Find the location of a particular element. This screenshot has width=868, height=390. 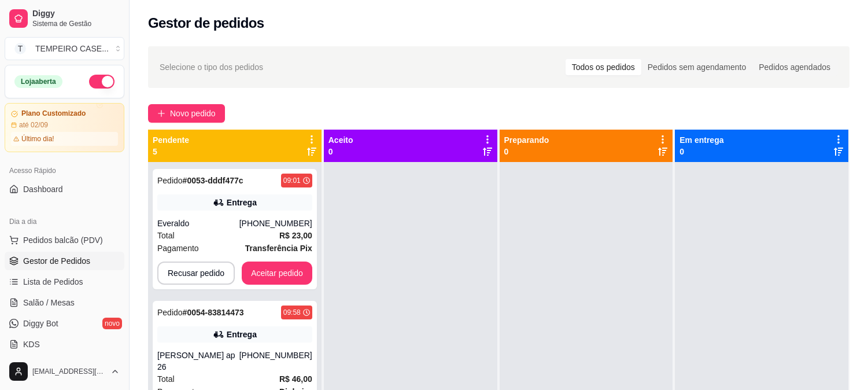

div: Pedidos agendados is located at coordinates (795, 67).